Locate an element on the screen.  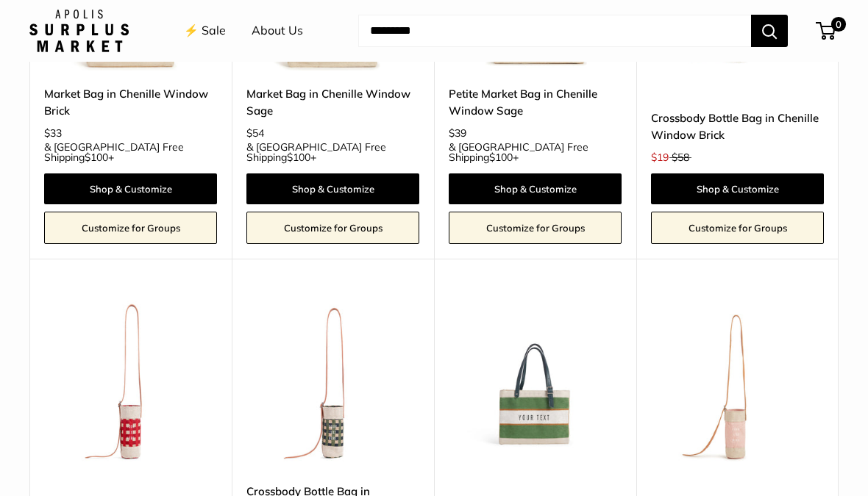
button: Search is located at coordinates (769, 31).